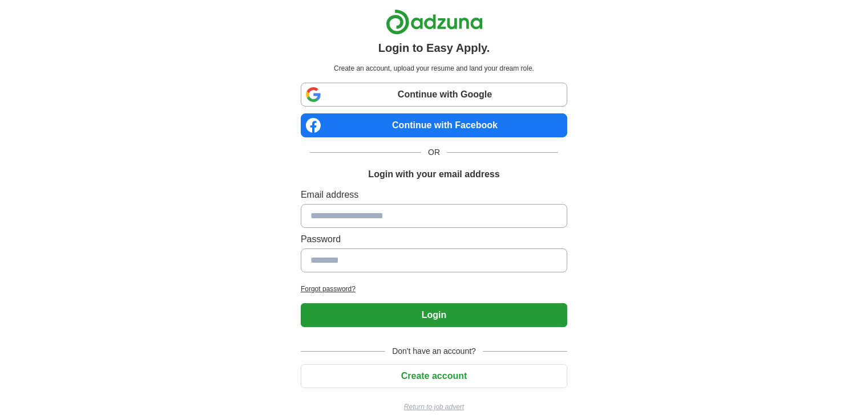 The image size is (868, 416). What do you see at coordinates (433, 125) in the screenshot?
I see `a: Continue with Facebook` at bounding box center [433, 125].